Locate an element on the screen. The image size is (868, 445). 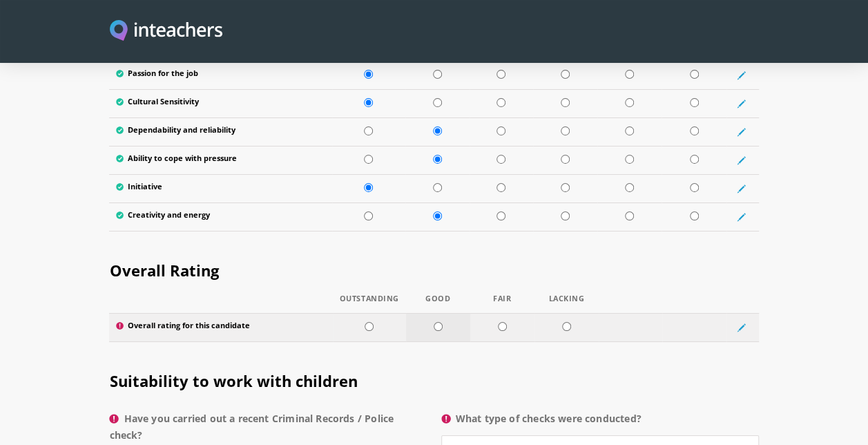
label: Passion for the job is located at coordinates (221, 75).